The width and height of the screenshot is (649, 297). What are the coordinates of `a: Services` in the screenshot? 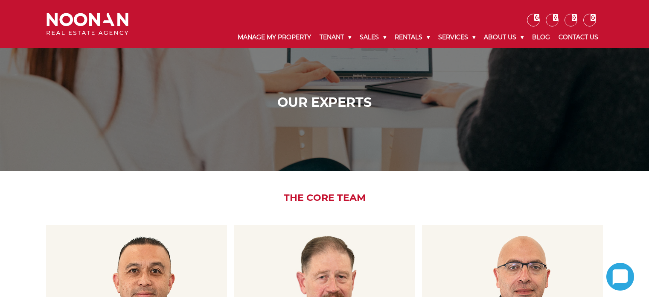 It's located at (457, 37).